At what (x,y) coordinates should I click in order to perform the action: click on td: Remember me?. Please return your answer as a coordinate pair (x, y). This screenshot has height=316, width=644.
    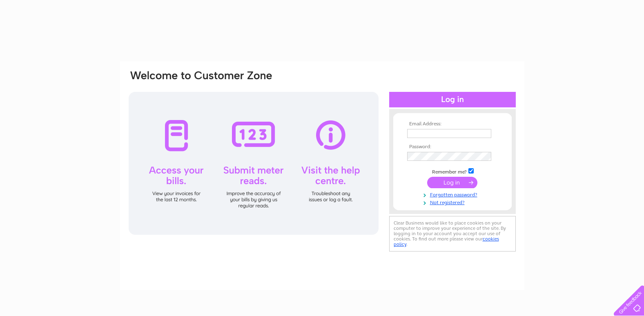
    Looking at the image, I should click on (452, 171).